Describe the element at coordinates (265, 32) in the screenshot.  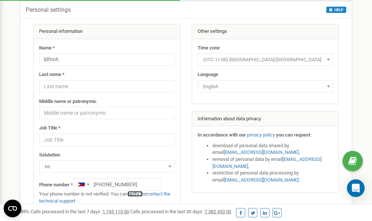
I see `div: Other settings` at that location.